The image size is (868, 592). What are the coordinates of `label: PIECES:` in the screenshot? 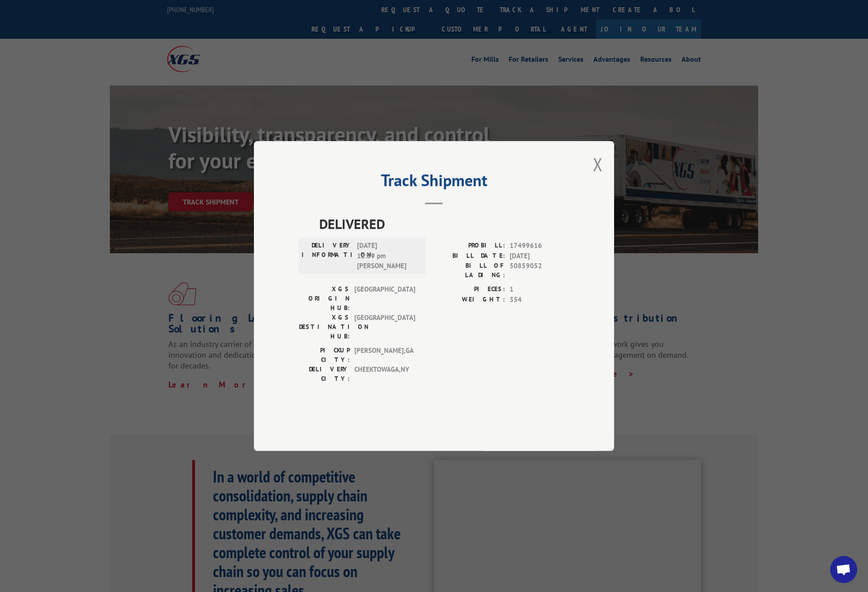 It's located at (469, 289).